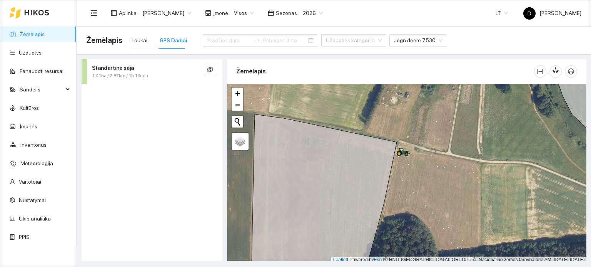 The image size is (591, 267). Describe the element at coordinates (237, 93) in the screenshot. I see `a: Zoom in` at that location.